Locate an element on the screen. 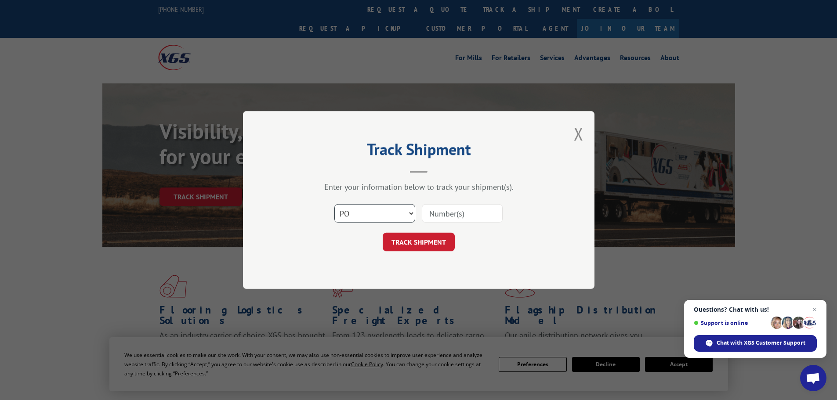  input: Number(s) is located at coordinates (462, 213).